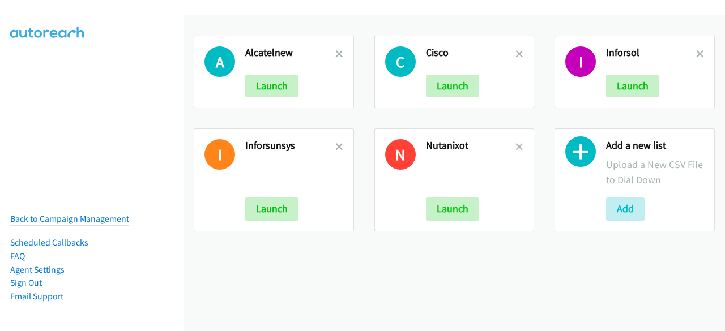  I want to click on h2: Nutanixot, so click(471, 146).